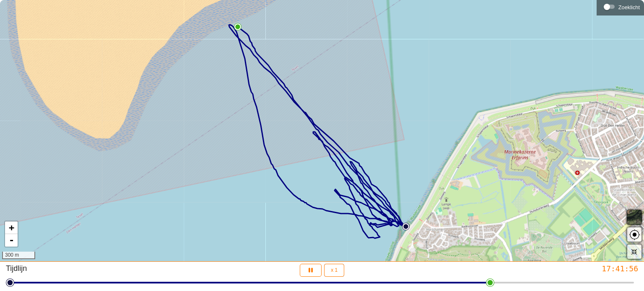  Describe the element at coordinates (406, 226) in the screenshot. I see `img: PathStart.svg` at that location.